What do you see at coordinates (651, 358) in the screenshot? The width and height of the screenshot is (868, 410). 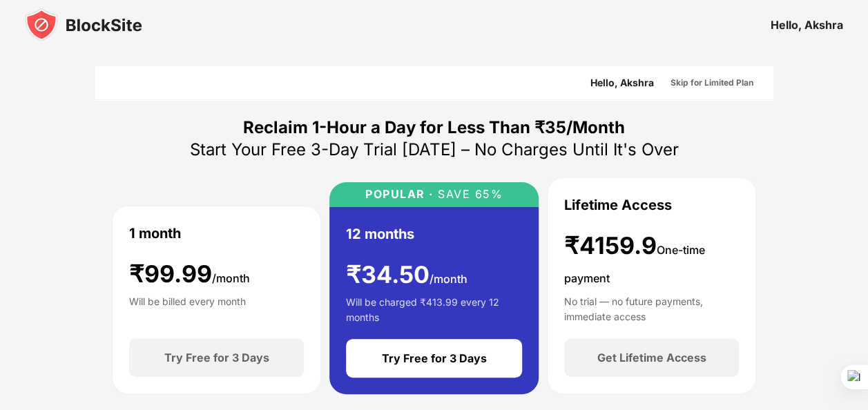 I see `div: Get Lifetime Access` at bounding box center [651, 358].